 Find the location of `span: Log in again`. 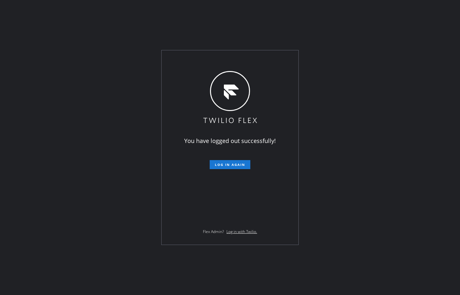

span: Log in again is located at coordinates (230, 165).